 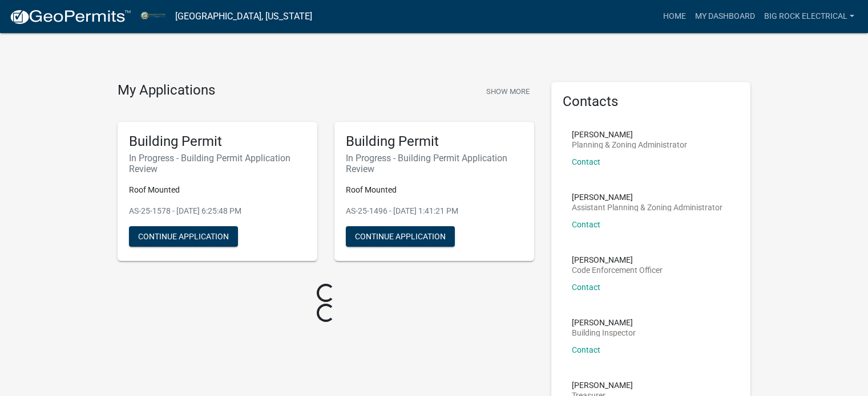 I want to click on p: Building Inspector, so click(x=604, y=333).